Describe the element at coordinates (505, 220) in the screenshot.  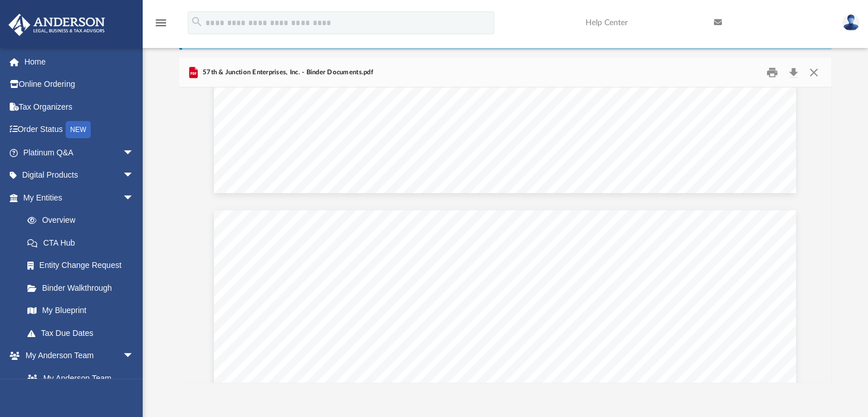
I see `div: Preview` at that location.